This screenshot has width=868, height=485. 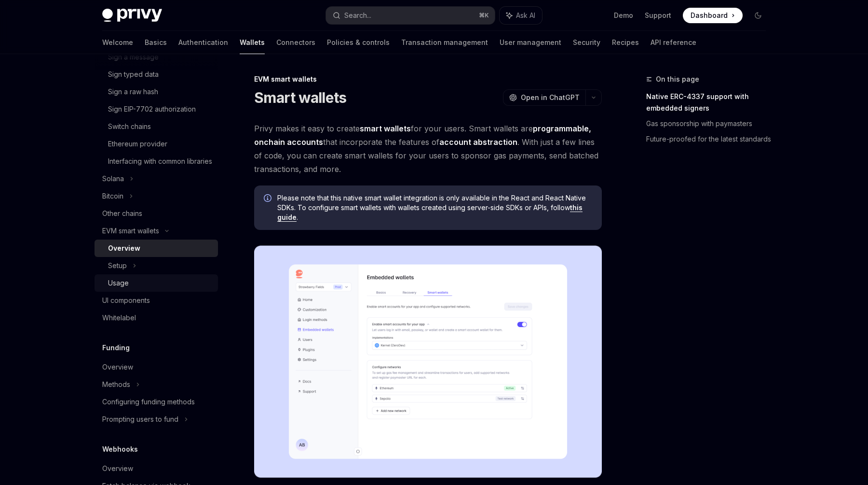 I want to click on h5: Webhooks, so click(x=120, y=449).